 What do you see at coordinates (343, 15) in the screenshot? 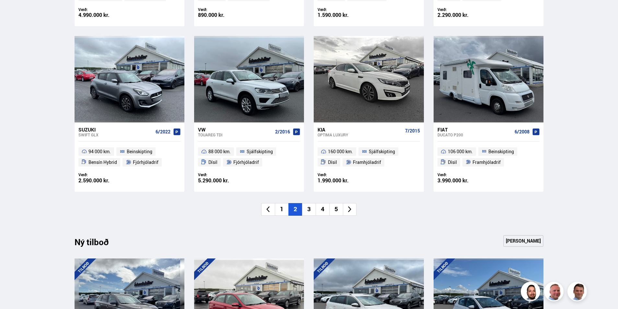
I see `div: 1.590.000 kr.` at bounding box center [343, 15].